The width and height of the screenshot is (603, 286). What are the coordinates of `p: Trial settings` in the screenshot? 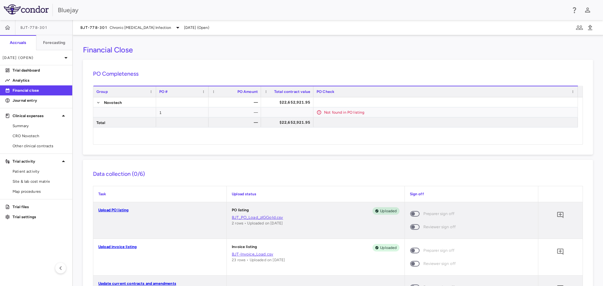 It's located at (40, 217).